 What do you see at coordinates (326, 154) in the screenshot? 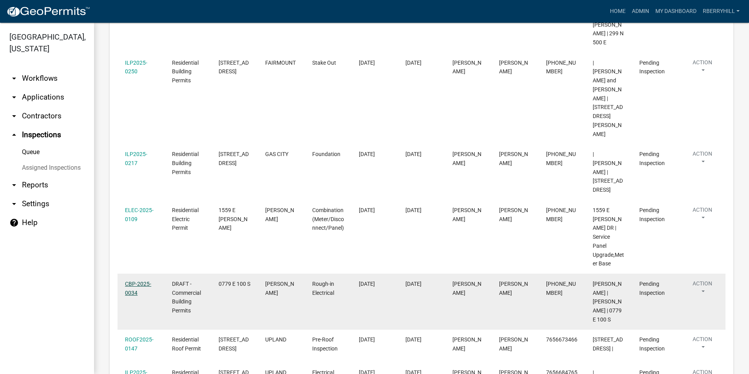
I see `span: Foundation` at bounding box center [326, 154].